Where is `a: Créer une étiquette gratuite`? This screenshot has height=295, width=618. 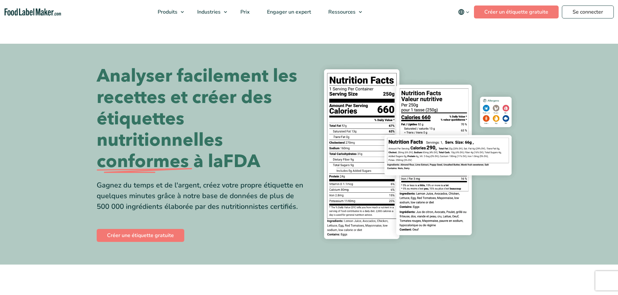 a: Créer une étiquette gratuite is located at coordinates (140, 236).